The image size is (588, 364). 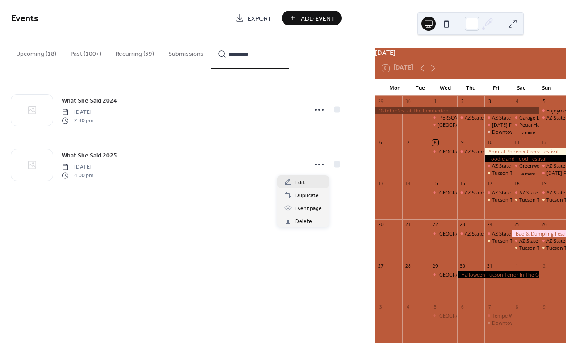 What do you see at coordinates (312, 18) in the screenshot?
I see `a: Add Event` at bounding box center [312, 18].